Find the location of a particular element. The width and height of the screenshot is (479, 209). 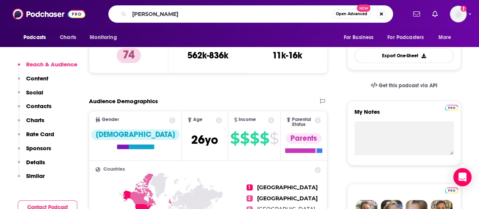

button: Sponsors is located at coordinates (34, 151).